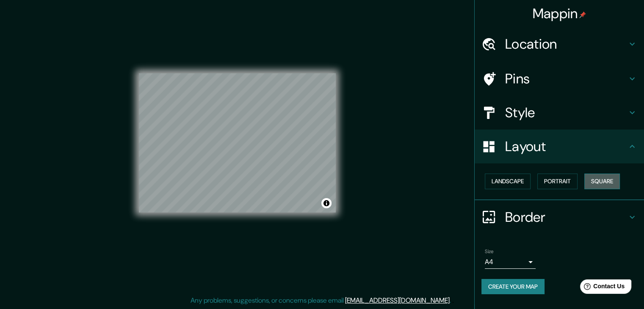 This screenshot has height=309, width=644. Describe the element at coordinates (327, 203) in the screenshot. I see `button: Toggle attribution` at that location.